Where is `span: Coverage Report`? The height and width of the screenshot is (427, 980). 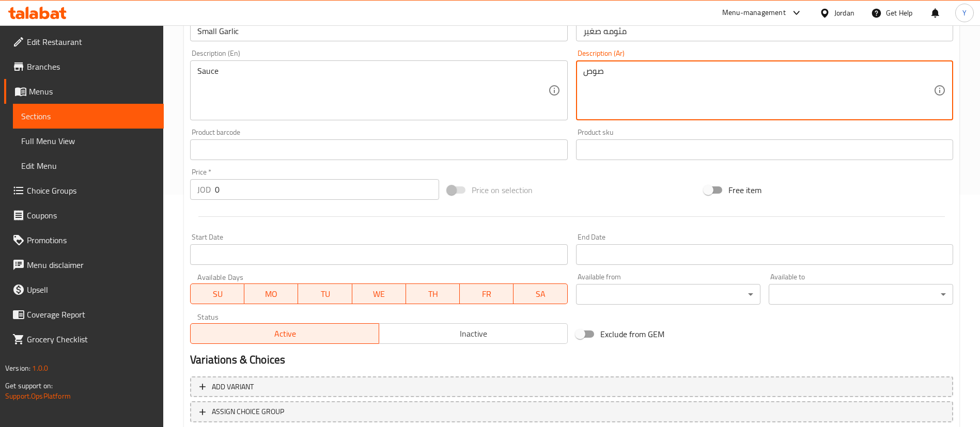 span: Coverage Report is located at coordinates (91, 314).